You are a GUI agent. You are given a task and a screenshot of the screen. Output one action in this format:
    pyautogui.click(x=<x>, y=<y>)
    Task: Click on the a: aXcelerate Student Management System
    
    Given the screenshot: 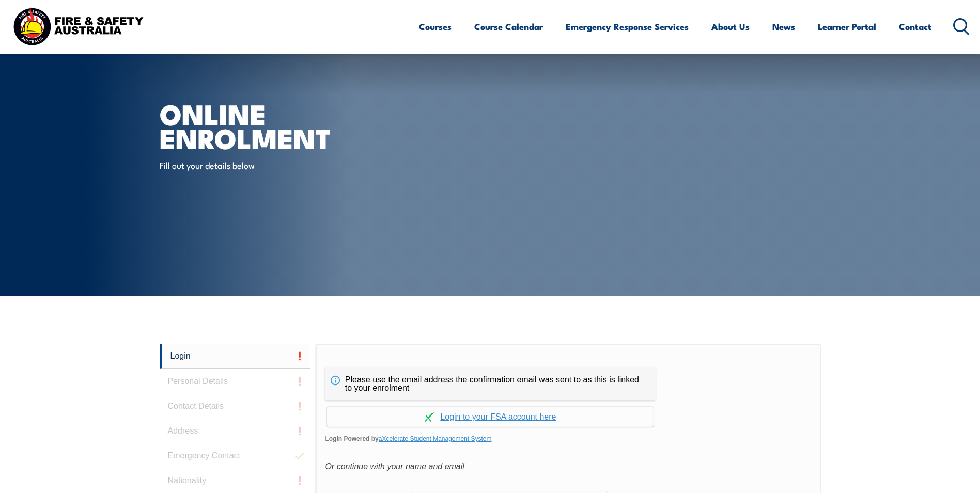 What is the action you would take?
    pyautogui.click(x=435, y=439)
    